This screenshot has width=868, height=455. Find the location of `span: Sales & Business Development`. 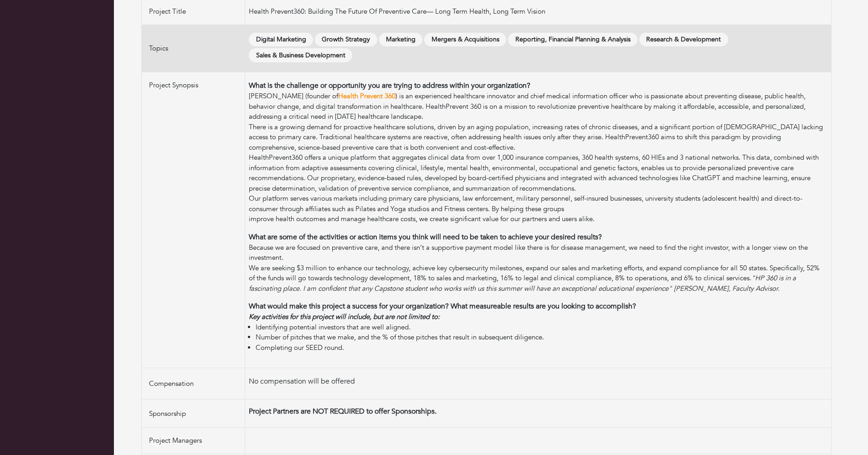

span: Sales & Business Development is located at coordinates (300, 55).